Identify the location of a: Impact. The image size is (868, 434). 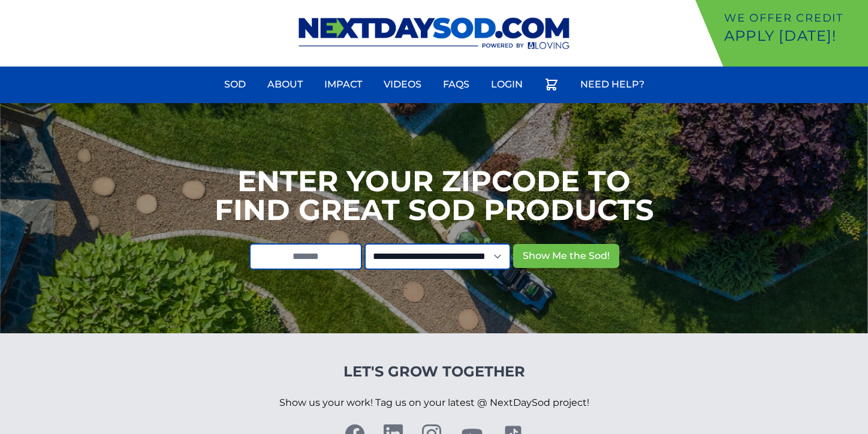
(343, 85).